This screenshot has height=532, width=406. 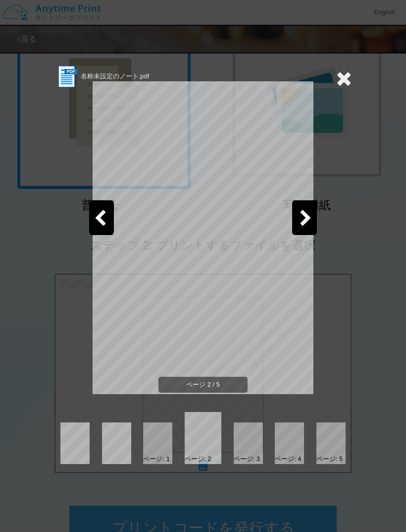 I want to click on span: ページ 2 / 5, so click(x=203, y=385).